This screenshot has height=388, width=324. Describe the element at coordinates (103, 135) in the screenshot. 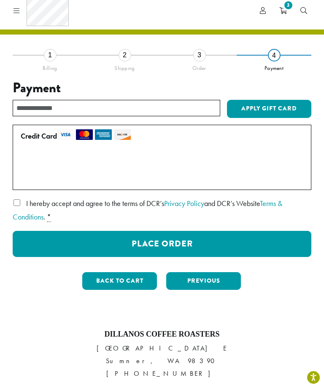

I see `img: amex` at that location.